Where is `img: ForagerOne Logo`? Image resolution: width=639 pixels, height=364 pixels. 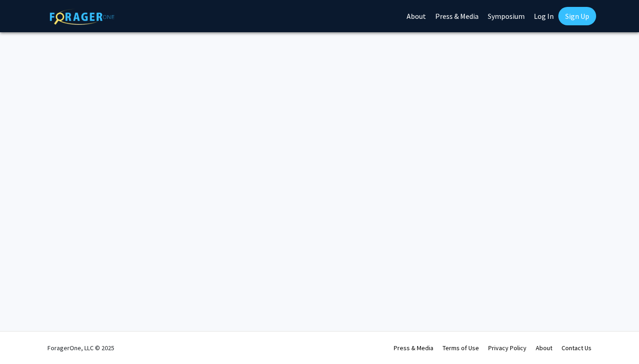
img: ForagerOne Logo is located at coordinates (82, 16).